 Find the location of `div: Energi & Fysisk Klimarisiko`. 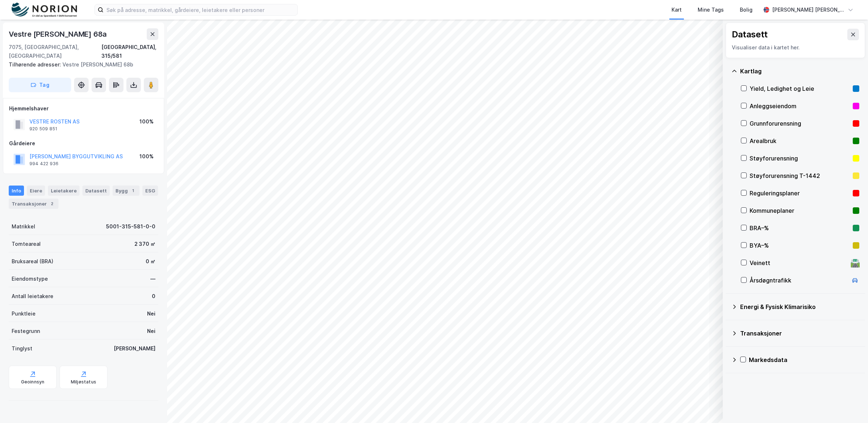

div: Energi & Fysisk Klimarisiko is located at coordinates (800, 307).